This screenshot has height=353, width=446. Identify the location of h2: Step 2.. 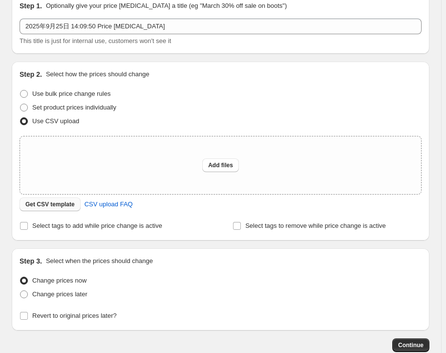
(31, 74).